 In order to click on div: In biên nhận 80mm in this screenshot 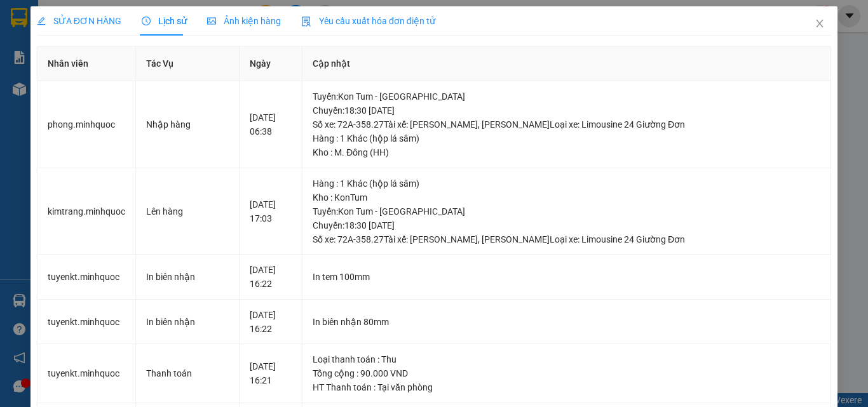, I will do `click(567, 322)`.